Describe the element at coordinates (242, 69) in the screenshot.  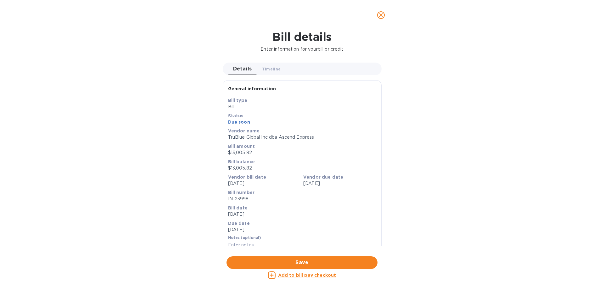
I see `span: Details` at that location.